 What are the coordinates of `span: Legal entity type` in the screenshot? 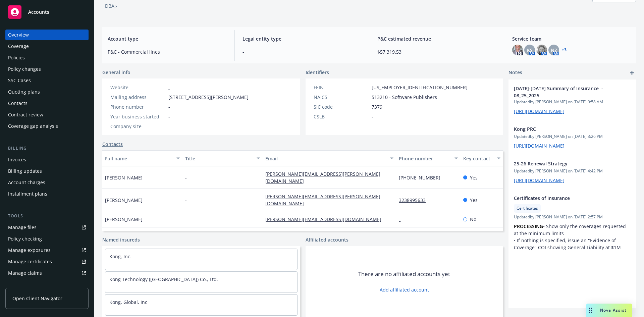 It's located at (301, 39).